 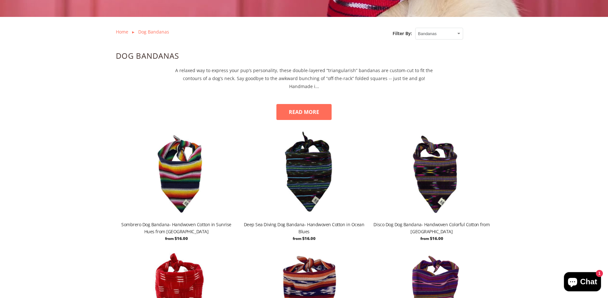 What do you see at coordinates (177, 185) in the screenshot?
I see `a: Sombrero Dog Bandana- Handwoven Cotton in Sunrise Hues from Guatemala Sombrero Dog Bandana- Handw...` at bounding box center [177, 185].